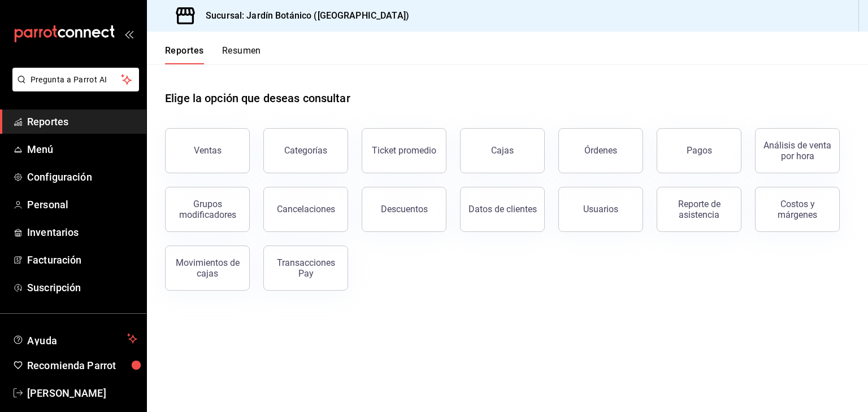  Describe the element at coordinates (601, 210) in the screenshot. I see `button: Usuarios` at that location.